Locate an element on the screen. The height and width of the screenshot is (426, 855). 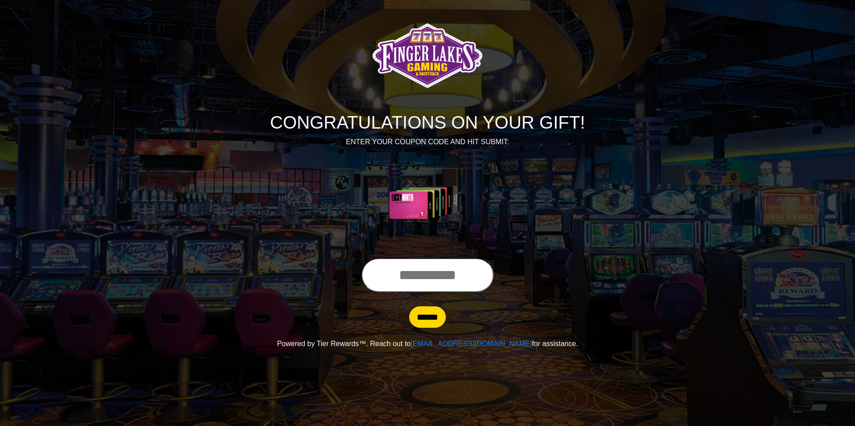
span: Powered by Tier Rewards™. Reach out to for assistance. is located at coordinates (427, 344).